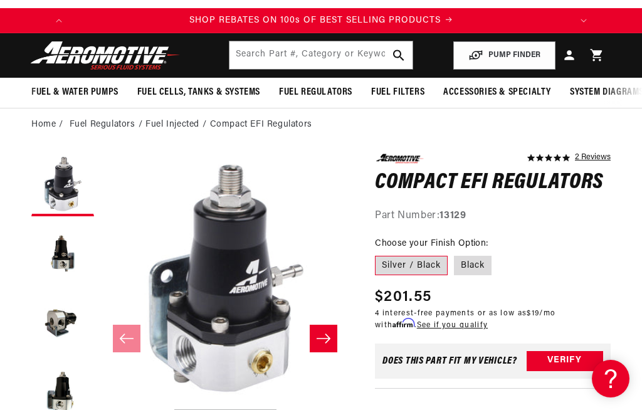 This screenshot has height=410, width=642. Describe the element at coordinates (493, 216) in the screenshot. I see `div: Part Number:` at that location.